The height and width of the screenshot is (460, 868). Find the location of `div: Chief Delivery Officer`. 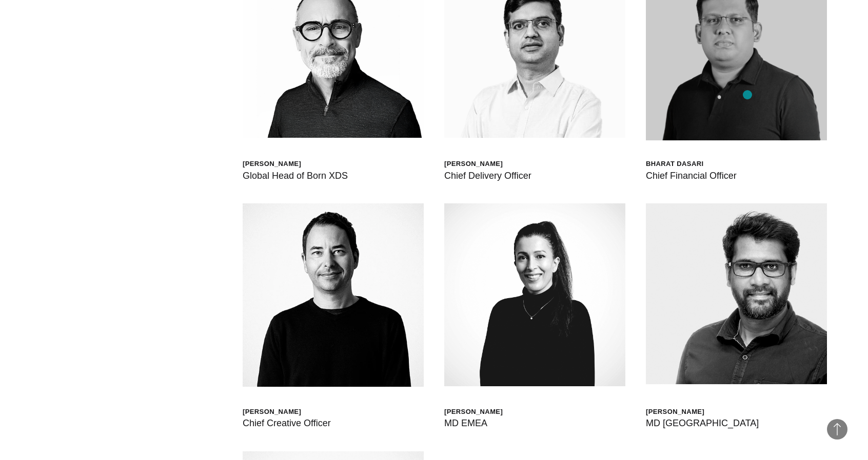

div: Chief Delivery Officer is located at coordinates (488, 176).